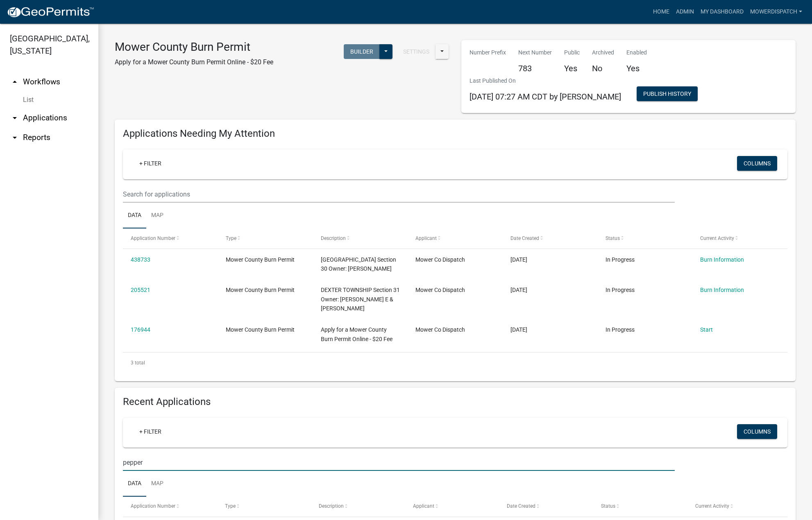  I want to click on a: 176944, so click(141, 330).